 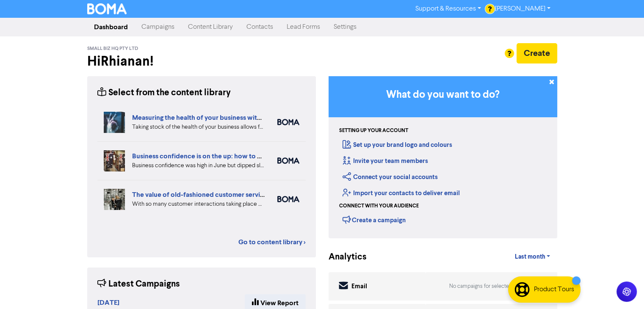 I want to click on span: Last month, so click(x=530, y=257).